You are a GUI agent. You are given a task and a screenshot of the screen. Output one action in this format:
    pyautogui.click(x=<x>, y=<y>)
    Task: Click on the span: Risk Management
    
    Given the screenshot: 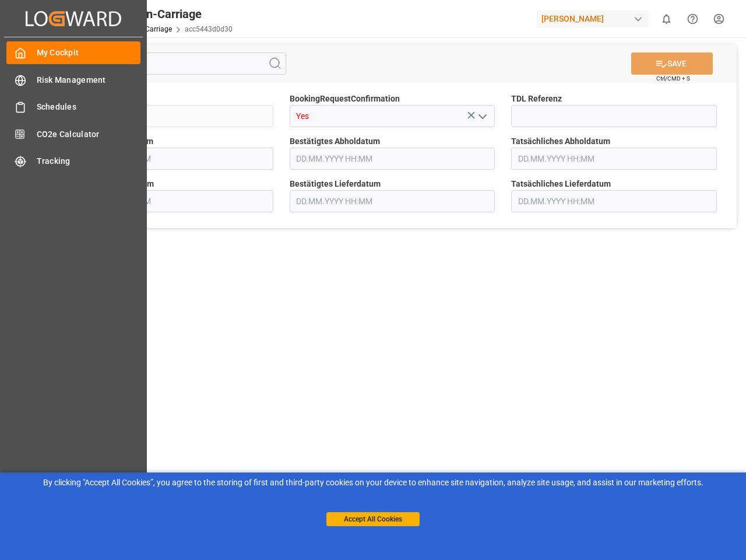 What is the action you would take?
    pyautogui.click(x=89, y=80)
    